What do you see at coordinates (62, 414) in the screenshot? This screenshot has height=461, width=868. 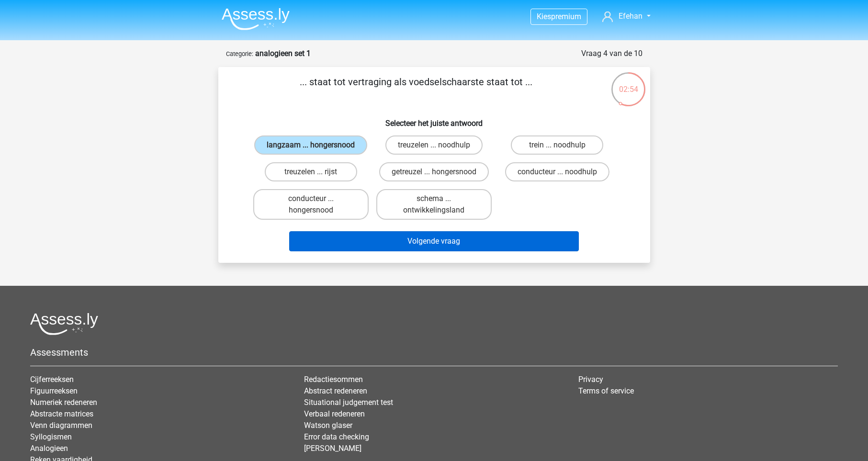 I see `a: Abstracte matrices` at bounding box center [62, 414].